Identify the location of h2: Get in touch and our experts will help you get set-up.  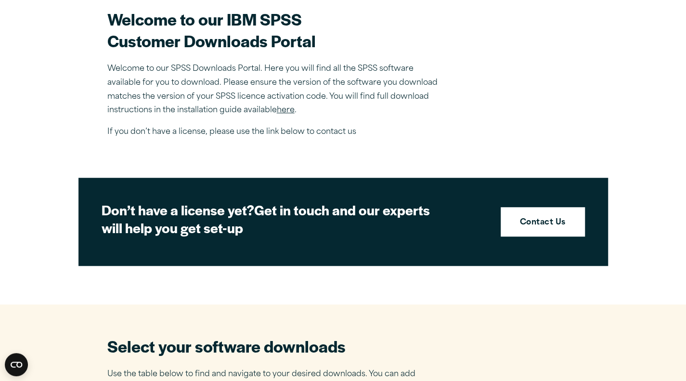
(270, 218).